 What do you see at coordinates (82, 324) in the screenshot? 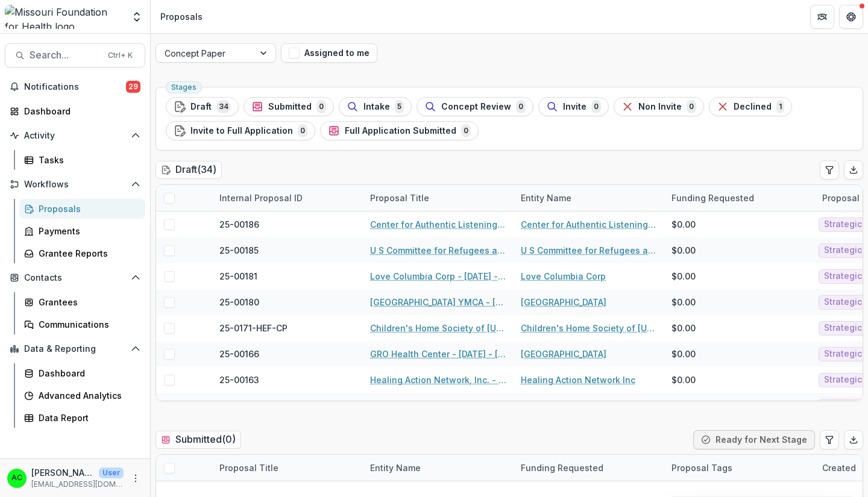
I see `a: Communications` at bounding box center [82, 324].